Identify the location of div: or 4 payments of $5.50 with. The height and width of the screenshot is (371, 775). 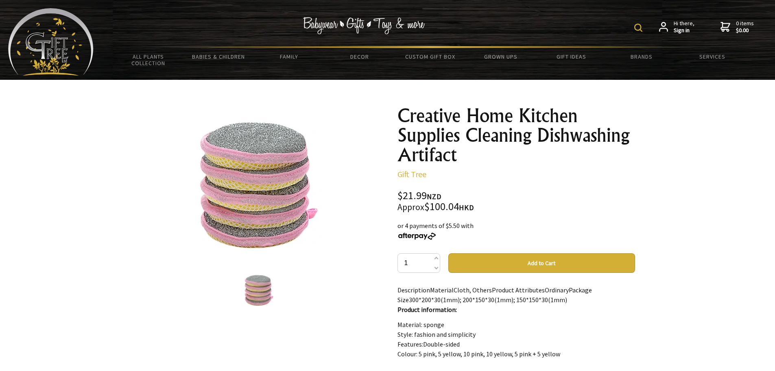
(517, 230).